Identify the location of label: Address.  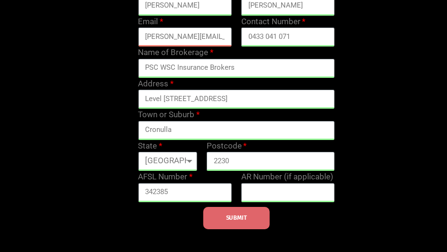
(155, 84).